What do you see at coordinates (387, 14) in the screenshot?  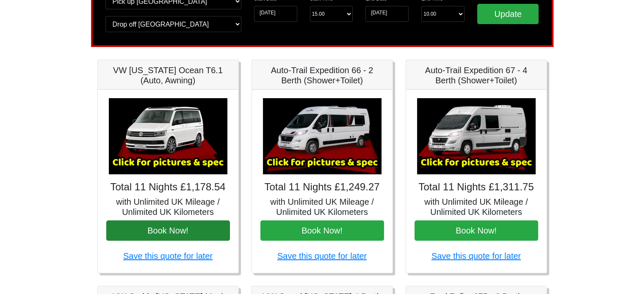 I see `input: Return Date` at bounding box center [387, 14].